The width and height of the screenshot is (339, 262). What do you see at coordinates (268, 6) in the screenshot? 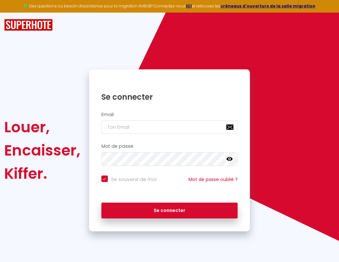
I see `strong: créneaux d'ouverture de la salle migration` at bounding box center [268, 6].